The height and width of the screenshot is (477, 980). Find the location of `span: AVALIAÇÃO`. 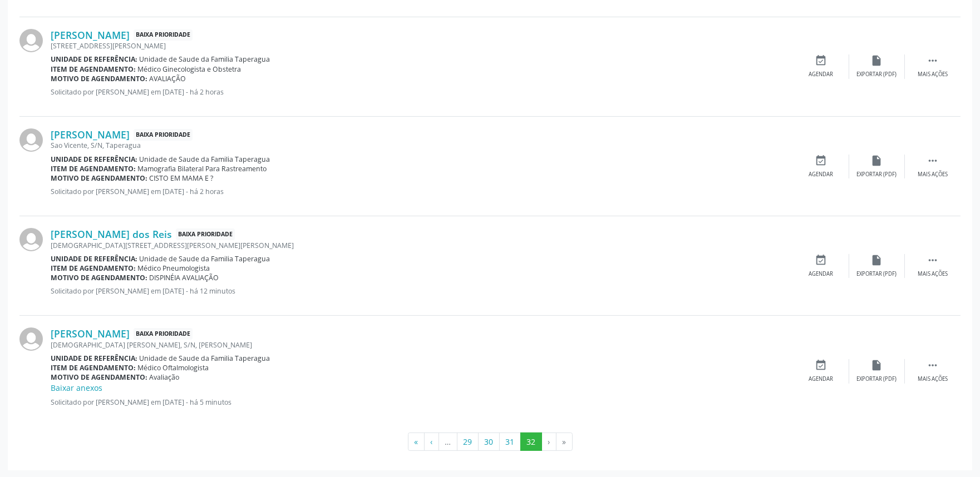

span: AVALIAÇÃO is located at coordinates (168, 78).